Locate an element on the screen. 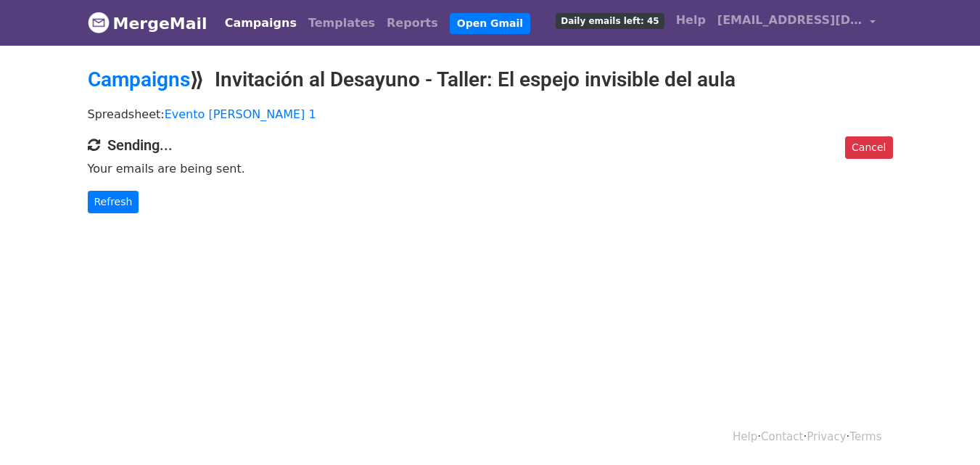  a: Open Gmail is located at coordinates (490, 23).